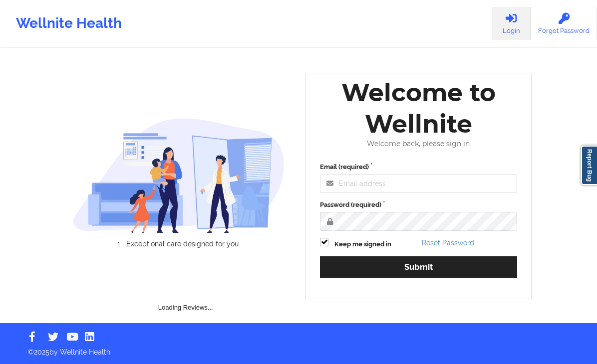 Image resolution: width=597 pixels, height=364 pixels. I want to click on p: © 2025 by Wellnite Health, so click(299, 349).